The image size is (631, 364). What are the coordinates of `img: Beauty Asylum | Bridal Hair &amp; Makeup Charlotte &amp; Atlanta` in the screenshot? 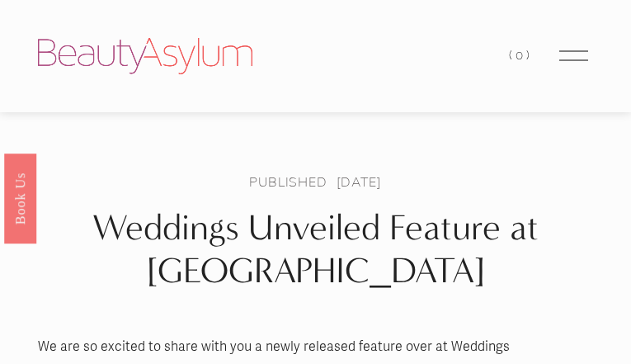 It's located at (145, 56).